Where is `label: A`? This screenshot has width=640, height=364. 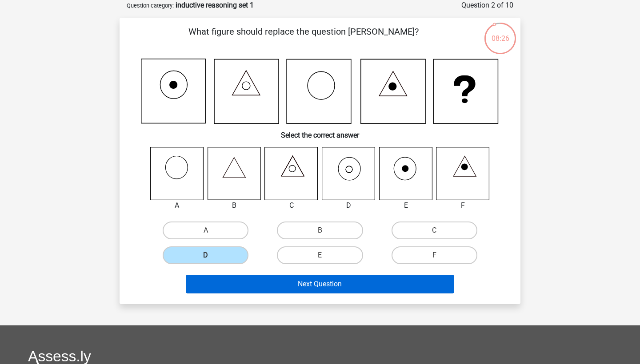 label: A is located at coordinates (205, 230).